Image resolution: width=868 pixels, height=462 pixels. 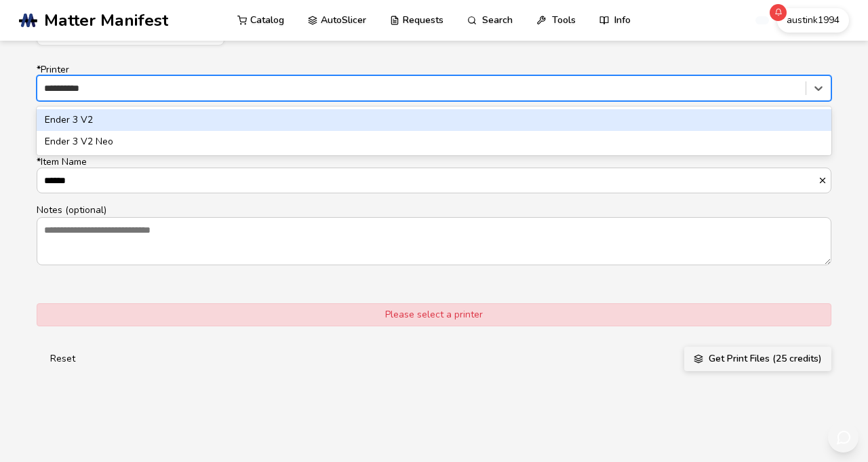 What do you see at coordinates (68, 89) in the screenshot?
I see `input: *PrinterEnder 3 V2Ender 3 V2 Neo` at bounding box center [68, 89].